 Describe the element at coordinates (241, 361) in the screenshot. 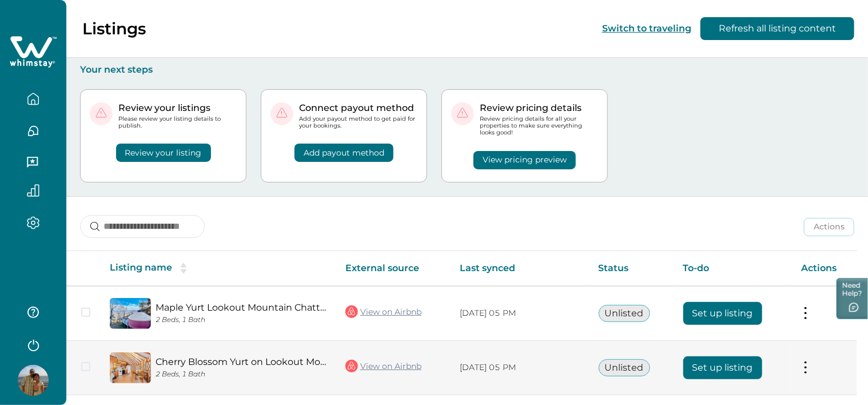

I see `a: Cherry Blossom Yurt on Lookout Mountain` at that location.